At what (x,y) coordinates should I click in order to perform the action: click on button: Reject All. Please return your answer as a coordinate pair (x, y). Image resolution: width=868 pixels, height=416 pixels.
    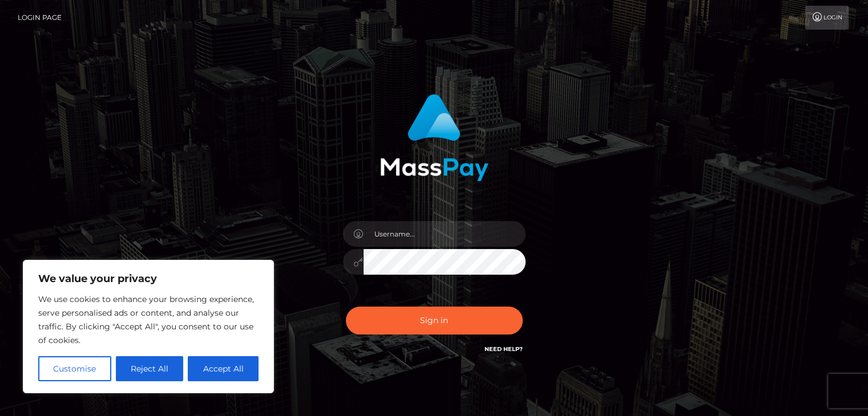
    Looking at the image, I should click on (150, 369).